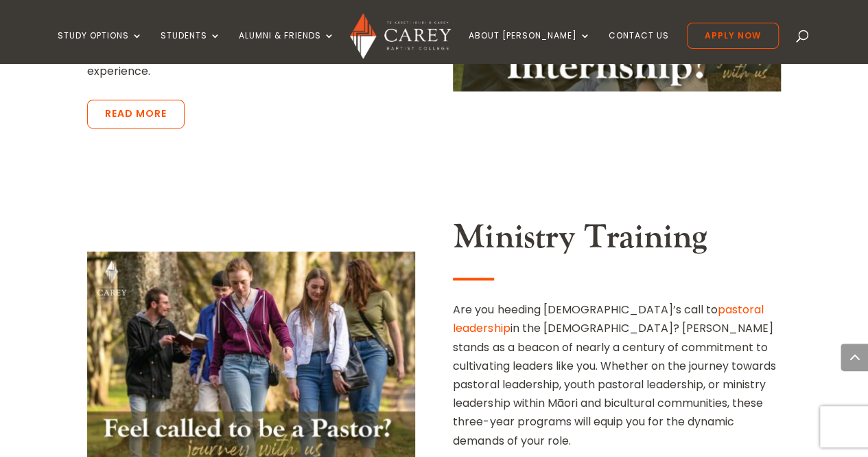 The image size is (868, 457). I want to click on a: Read More, so click(136, 114).